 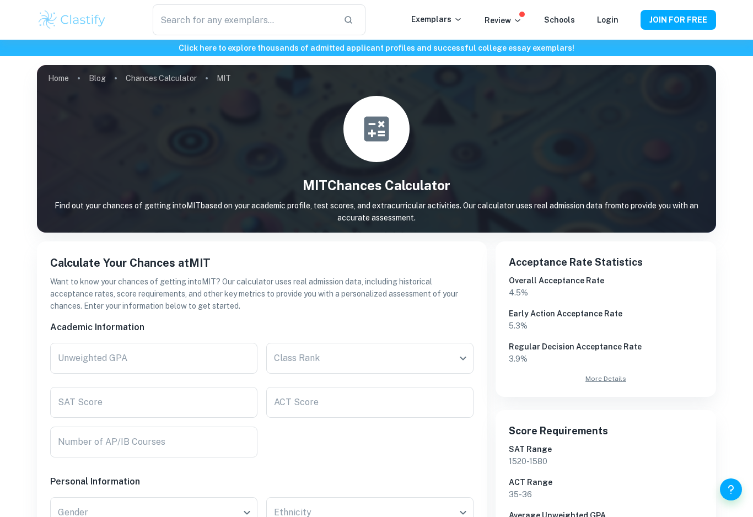 I want to click on a: JOIN FOR FREE, so click(x=678, y=20).